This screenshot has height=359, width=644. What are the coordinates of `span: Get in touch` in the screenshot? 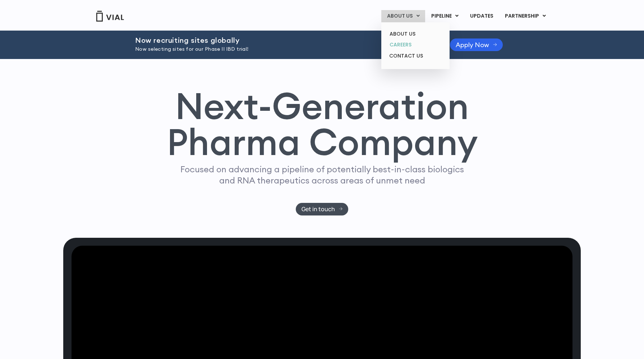 It's located at (318, 209).